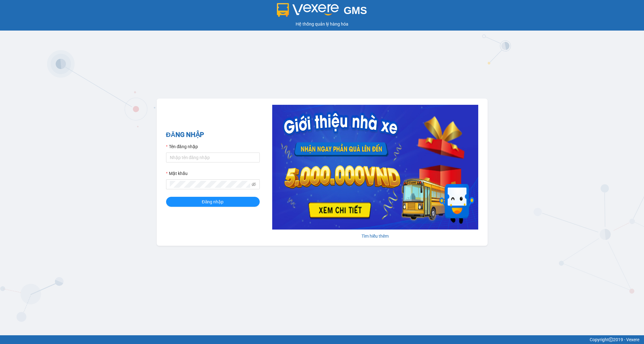  Describe the element at coordinates (375, 236) in the screenshot. I see `div: Tìm hiểu thêm` at that location.